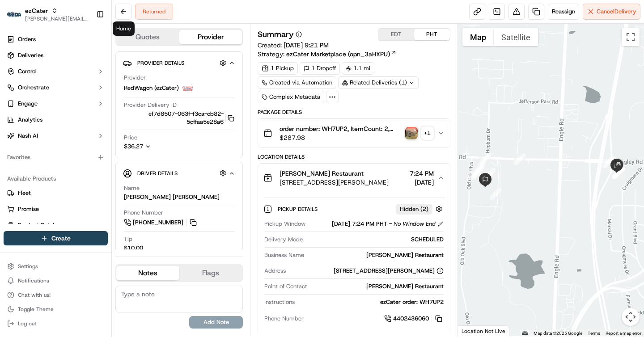 Image resolution: width=644 pixels, height=337 pixels. I want to click on span: order number: WH7UP2, ItemCount: 2, itemDescriptions: 2 Best-In-Class Breakfast, so click(340, 129).